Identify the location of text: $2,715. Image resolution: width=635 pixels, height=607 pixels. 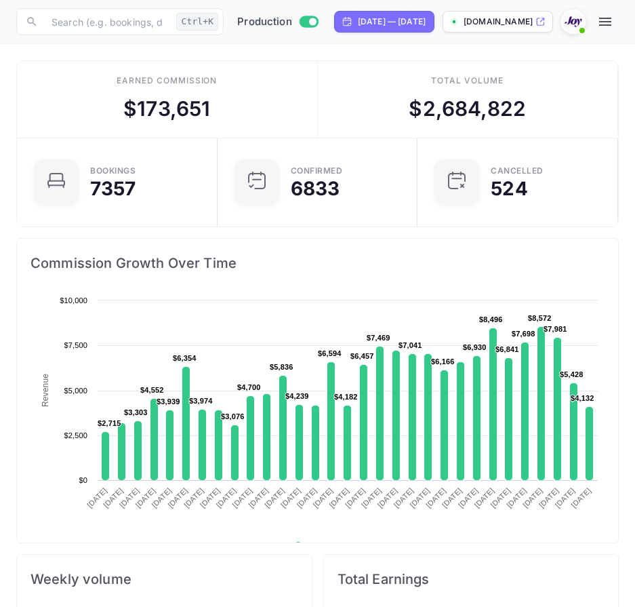
(109, 423).